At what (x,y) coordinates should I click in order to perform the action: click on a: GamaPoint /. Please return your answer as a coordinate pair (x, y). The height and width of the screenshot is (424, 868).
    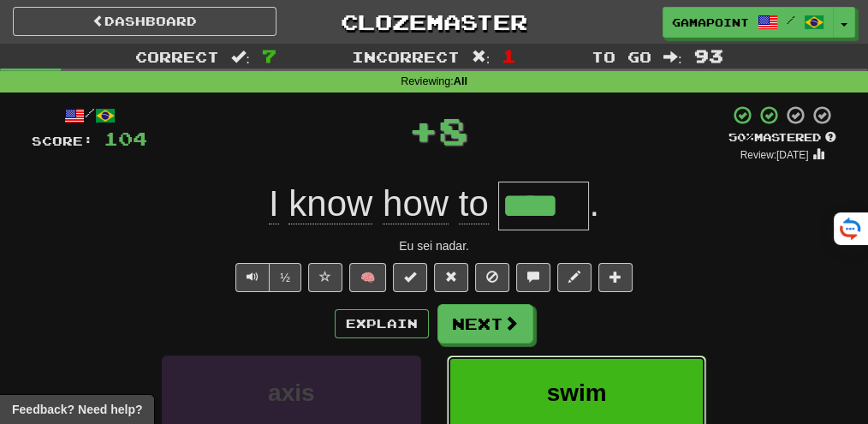
    Looking at the image, I should click on (749, 22).